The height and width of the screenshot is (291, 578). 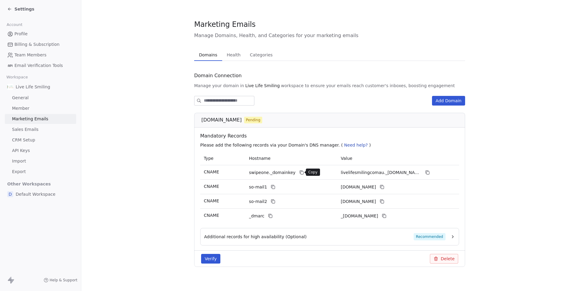 What do you see at coordinates (40, 171) in the screenshot?
I see `a: Export` at bounding box center [40, 171].